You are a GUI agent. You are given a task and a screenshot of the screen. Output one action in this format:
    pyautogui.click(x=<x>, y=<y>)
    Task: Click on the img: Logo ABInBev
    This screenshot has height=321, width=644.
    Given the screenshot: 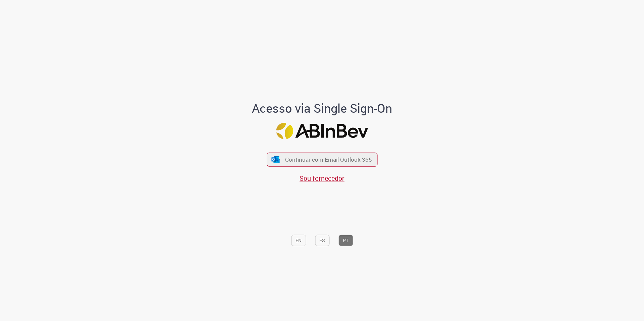 What is the action you would take?
    pyautogui.click(x=322, y=131)
    